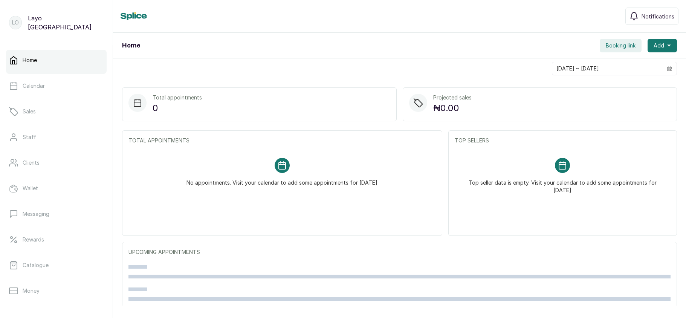 The width and height of the screenshot is (686, 318). What do you see at coordinates (659, 46) in the screenshot?
I see `span: Add` at bounding box center [659, 46].